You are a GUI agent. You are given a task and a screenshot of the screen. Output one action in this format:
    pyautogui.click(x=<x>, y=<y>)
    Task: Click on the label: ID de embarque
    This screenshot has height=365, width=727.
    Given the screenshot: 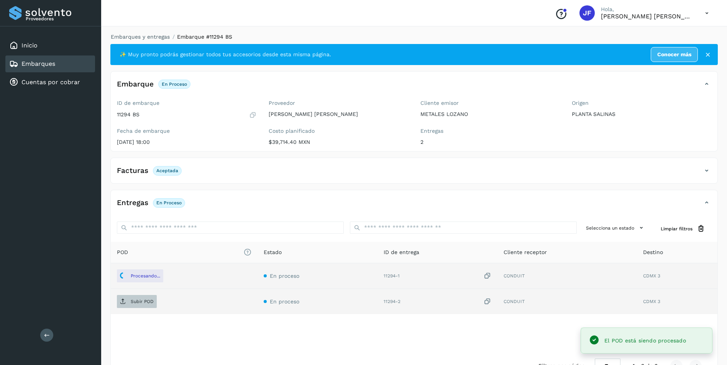 What is the action you would take?
    pyautogui.click(x=187, y=103)
    